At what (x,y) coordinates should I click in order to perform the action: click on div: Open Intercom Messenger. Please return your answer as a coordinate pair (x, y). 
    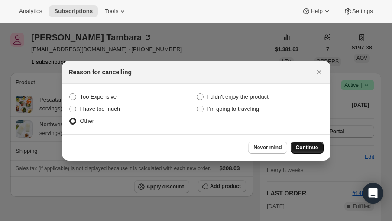
    Looking at the image, I should click on (373, 193).